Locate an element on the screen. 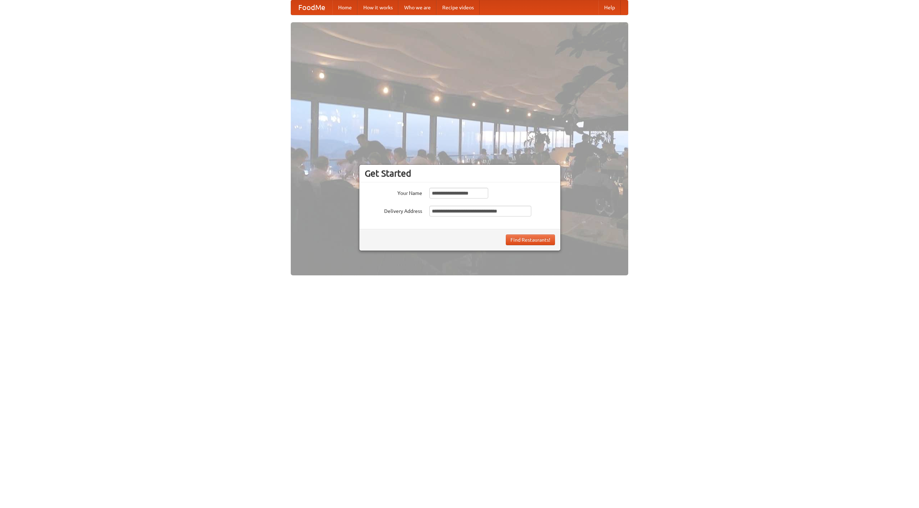 The width and height of the screenshot is (919, 508). a: Help is located at coordinates (609, 8).